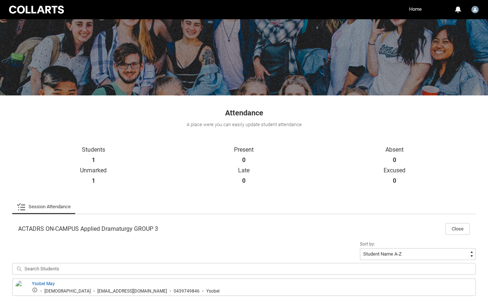  I want to click on p: Present, so click(244, 150).